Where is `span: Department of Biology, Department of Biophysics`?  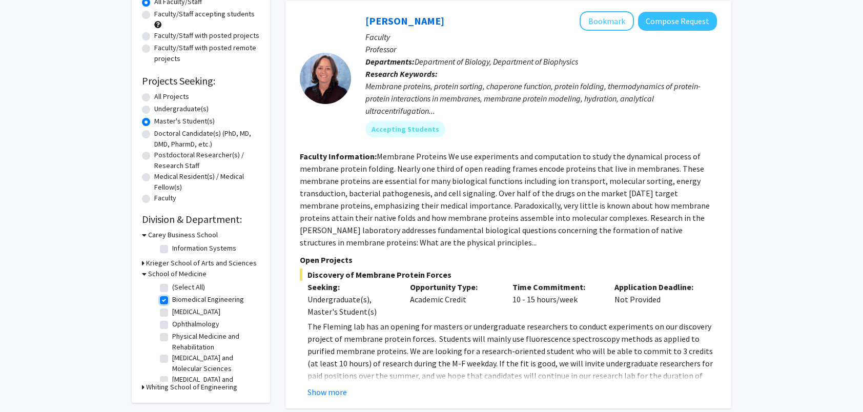
span: Department of Biology, Department of Biophysics is located at coordinates (496, 62).